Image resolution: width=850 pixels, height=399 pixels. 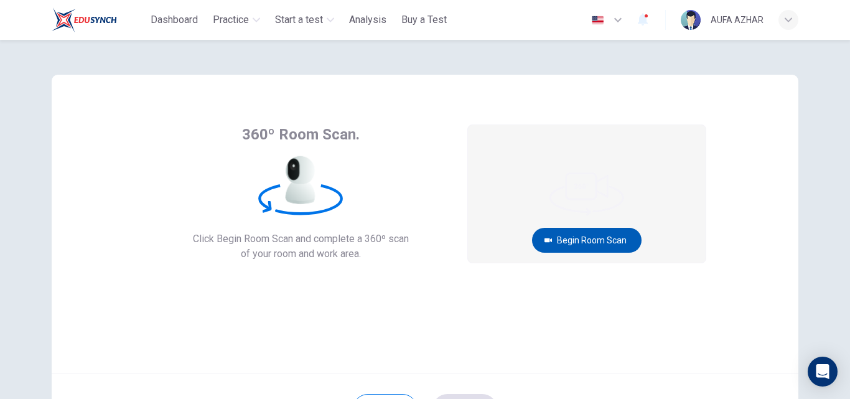 What do you see at coordinates (424, 20) in the screenshot?
I see `button: Buy a Test` at bounding box center [424, 20].